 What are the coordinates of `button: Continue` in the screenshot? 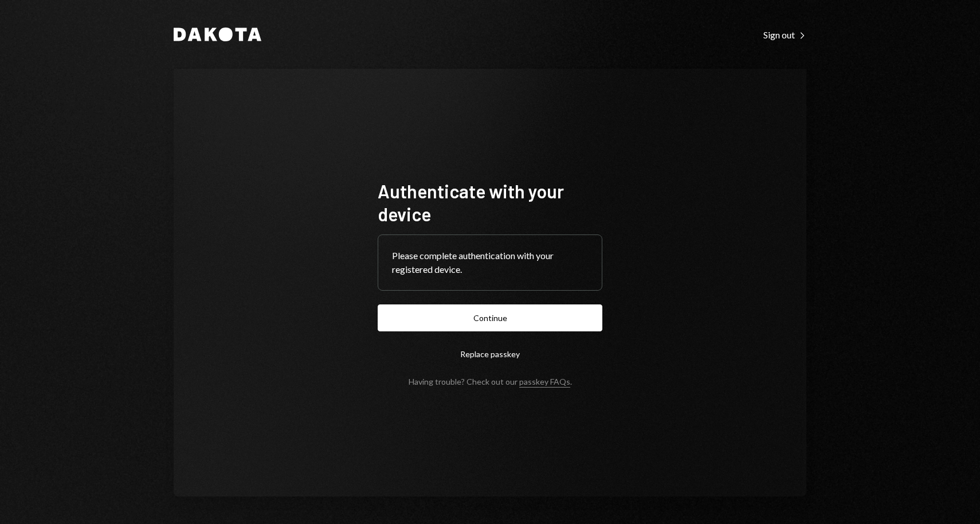 It's located at (490, 318).